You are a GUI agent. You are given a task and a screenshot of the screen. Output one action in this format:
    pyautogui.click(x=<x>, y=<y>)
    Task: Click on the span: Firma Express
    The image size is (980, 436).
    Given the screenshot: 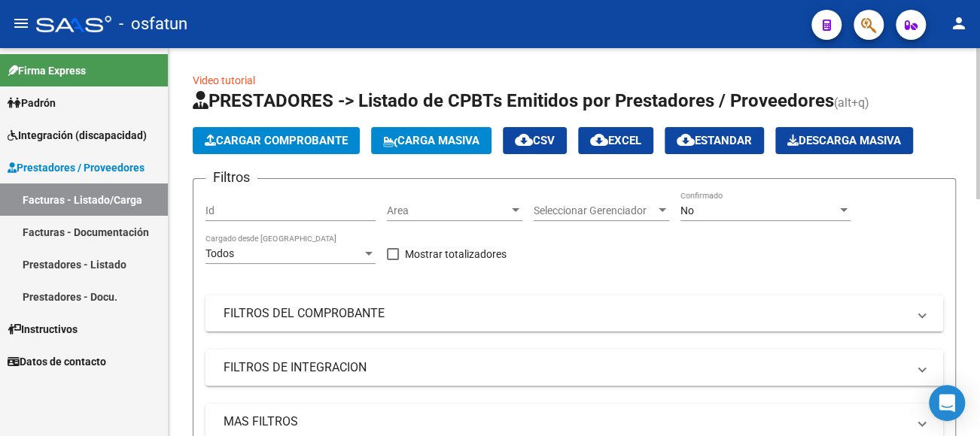 What is the action you would take?
    pyautogui.click(x=47, y=71)
    